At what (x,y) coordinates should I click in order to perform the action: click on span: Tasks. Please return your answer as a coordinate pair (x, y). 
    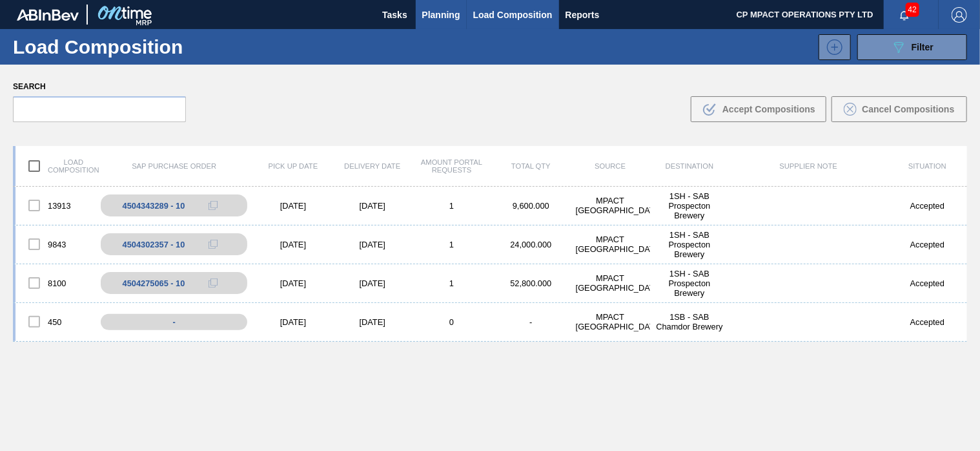
    Looking at the image, I should click on (395, 15).